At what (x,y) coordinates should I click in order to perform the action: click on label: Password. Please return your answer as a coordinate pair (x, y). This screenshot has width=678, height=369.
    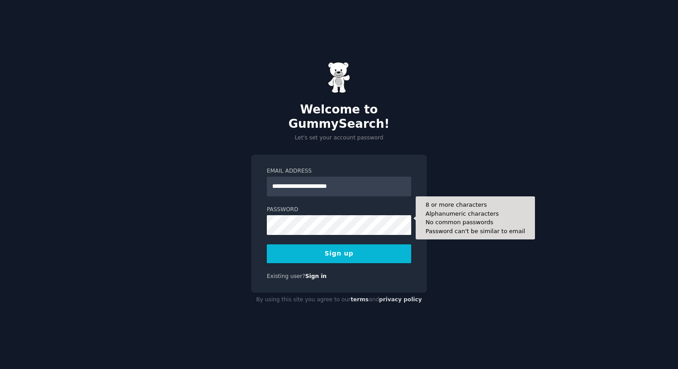
    Looking at the image, I should click on (339, 210).